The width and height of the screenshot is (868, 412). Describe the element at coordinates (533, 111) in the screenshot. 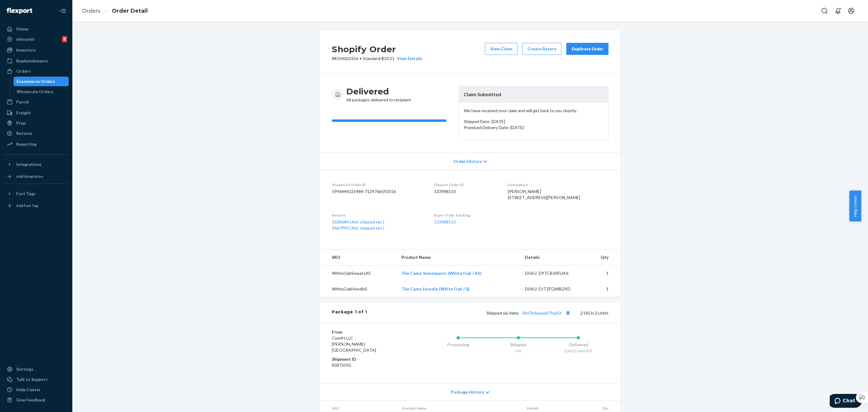

I see `p: We have received your claim and will get back to you shortly.` at that location.